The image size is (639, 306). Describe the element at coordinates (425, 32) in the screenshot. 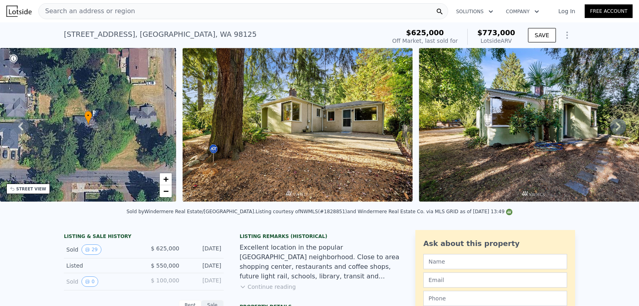

I see `span: $625,000` at that location.